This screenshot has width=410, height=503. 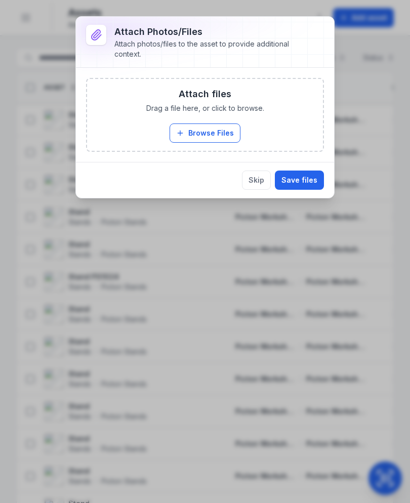 What do you see at coordinates (211, 49) in the screenshot?
I see `div: Attach photos/files to the asset to provide additional context.` at bounding box center [211, 49].